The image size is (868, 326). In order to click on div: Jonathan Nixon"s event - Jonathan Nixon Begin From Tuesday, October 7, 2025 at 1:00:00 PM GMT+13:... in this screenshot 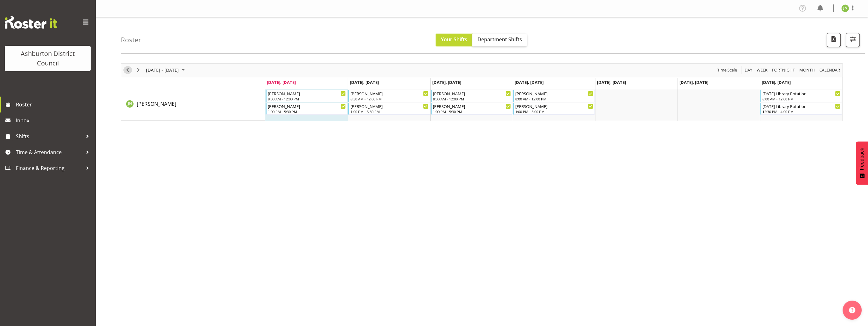, I will do `click(389, 109)`.